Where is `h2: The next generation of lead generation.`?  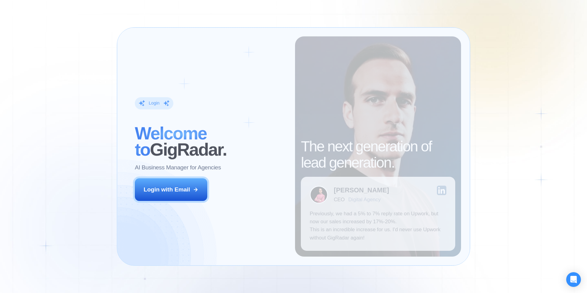
h2: The next generation of lead generation. is located at coordinates (378, 155).